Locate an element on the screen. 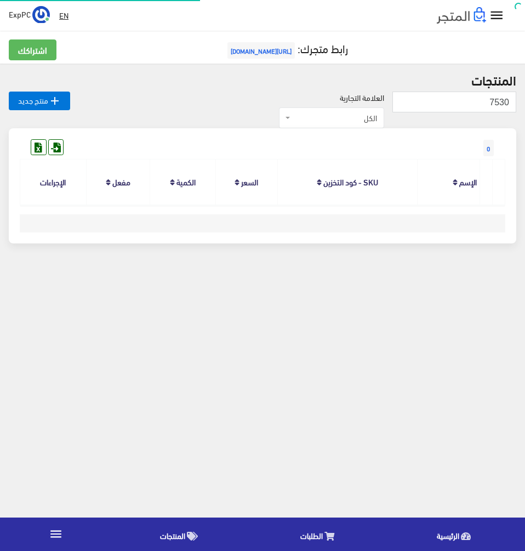 This screenshot has height=551, width=525. a: ... ExpPC is located at coordinates (29, 14).